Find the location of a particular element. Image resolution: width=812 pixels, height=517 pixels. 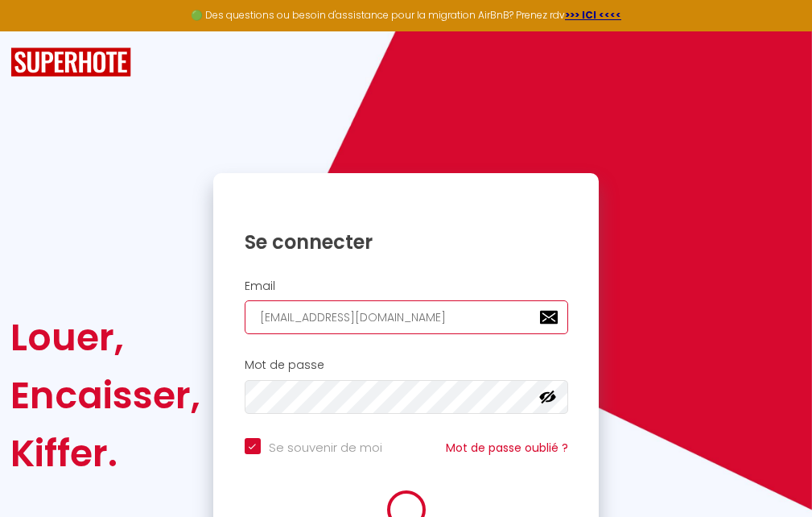

div: Kiffer. is located at coordinates (106, 454).